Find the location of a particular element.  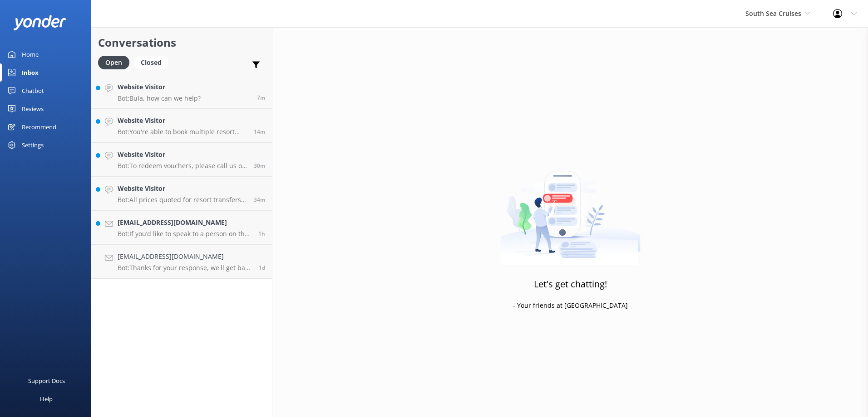

div: Home is located at coordinates (30, 54).